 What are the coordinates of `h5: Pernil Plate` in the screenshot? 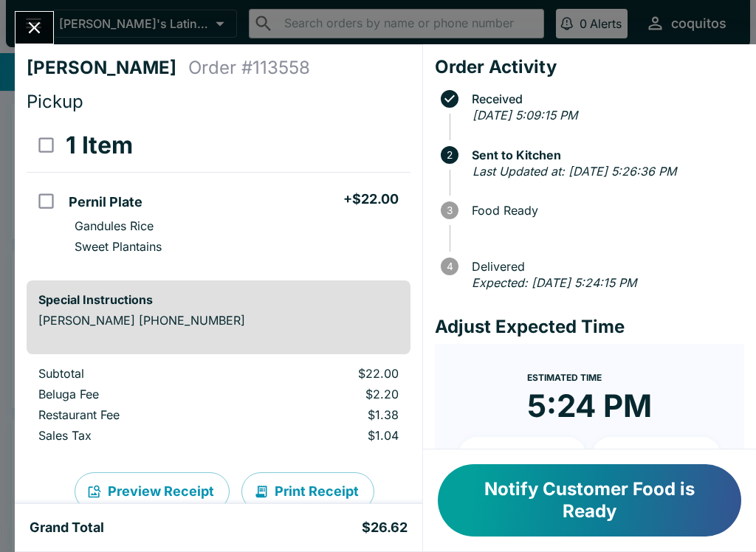 It's located at (105, 202).